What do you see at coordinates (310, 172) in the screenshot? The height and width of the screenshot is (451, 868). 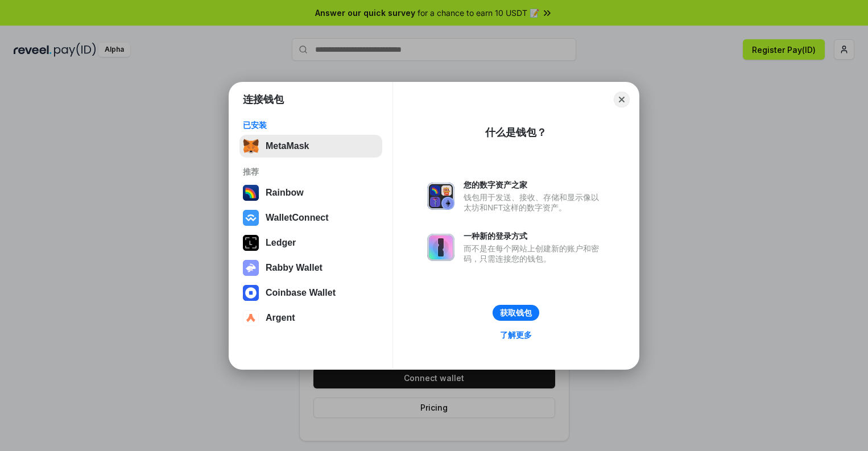 I see `div: 推荐` at bounding box center [310, 172].